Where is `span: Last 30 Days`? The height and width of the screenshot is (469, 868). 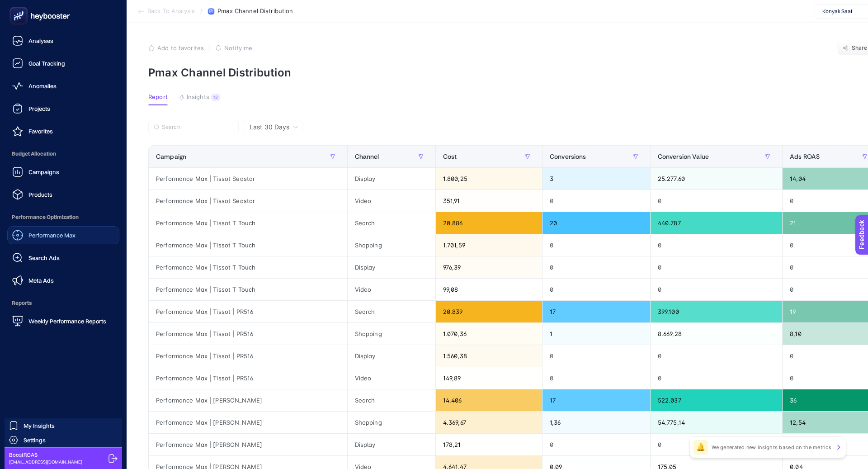 span: Last 30 Days is located at coordinates (269, 127).